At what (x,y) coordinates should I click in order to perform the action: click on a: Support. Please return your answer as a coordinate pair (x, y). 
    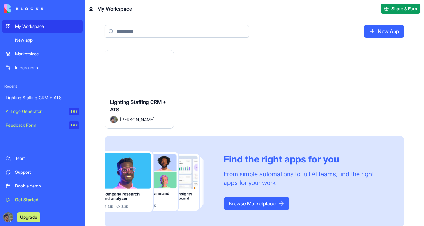
    Looking at the image, I should click on (42, 172).